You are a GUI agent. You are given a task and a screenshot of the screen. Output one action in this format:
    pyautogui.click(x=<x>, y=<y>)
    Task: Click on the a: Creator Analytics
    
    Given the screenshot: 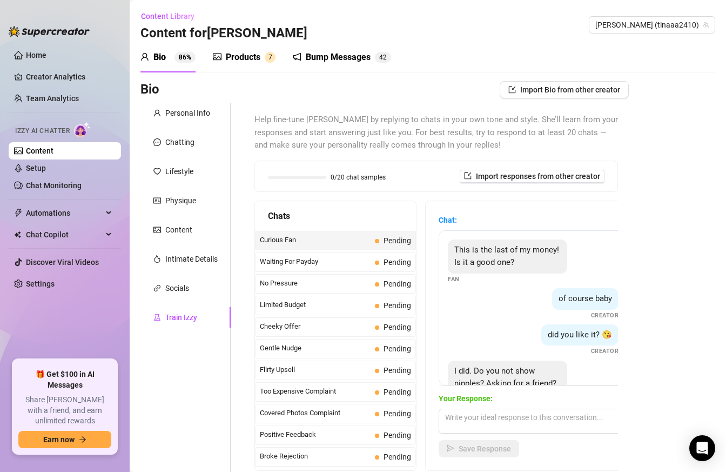 What is the action you would take?
    pyautogui.click(x=69, y=77)
    